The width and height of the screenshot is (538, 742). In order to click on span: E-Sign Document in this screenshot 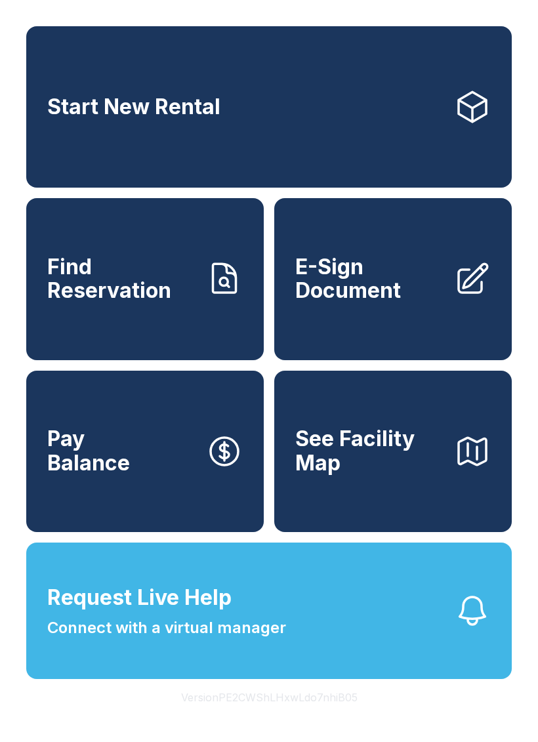, I will do `click(369, 279)`.